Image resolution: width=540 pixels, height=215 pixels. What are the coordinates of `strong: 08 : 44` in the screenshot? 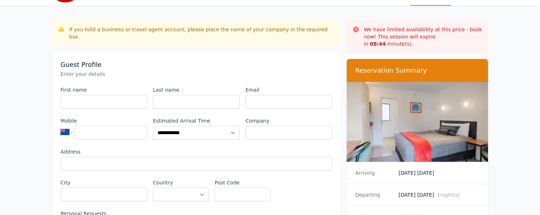 It's located at (378, 44).